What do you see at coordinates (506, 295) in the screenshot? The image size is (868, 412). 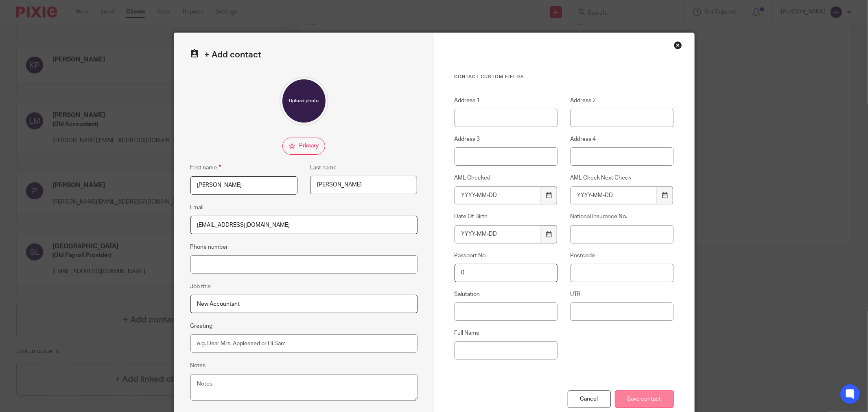 I see `label: Salutation` at bounding box center [506, 295].